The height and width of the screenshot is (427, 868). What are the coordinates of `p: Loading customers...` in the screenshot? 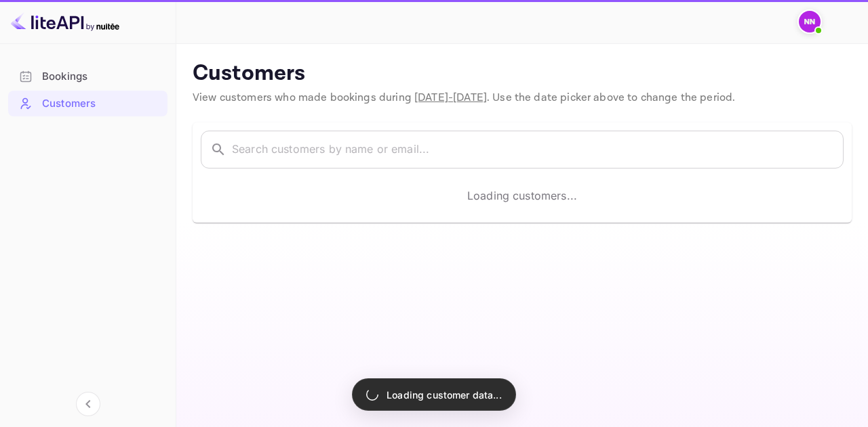 It's located at (522, 196).